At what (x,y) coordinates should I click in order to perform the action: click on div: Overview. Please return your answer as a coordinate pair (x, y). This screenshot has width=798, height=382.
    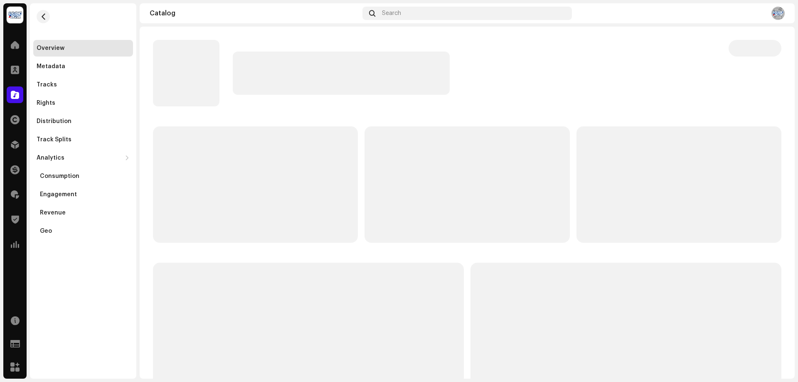
    Looking at the image, I should click on (50, 48).